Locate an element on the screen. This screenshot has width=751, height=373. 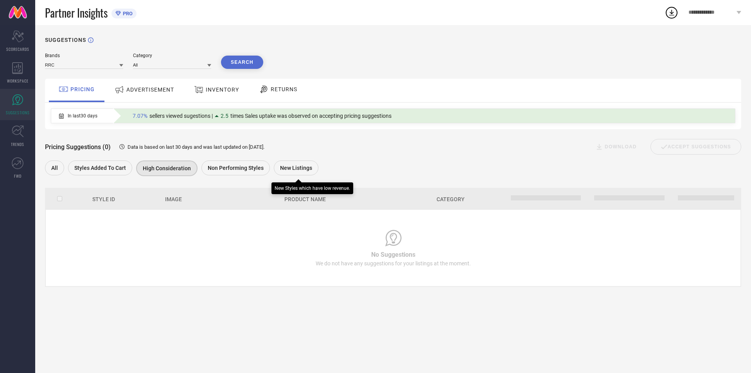
span: PRO is located at coordinates (127, 13).